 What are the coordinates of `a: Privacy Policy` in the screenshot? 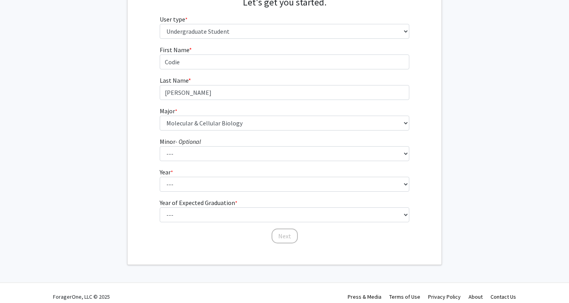 It's located at (444, 297).